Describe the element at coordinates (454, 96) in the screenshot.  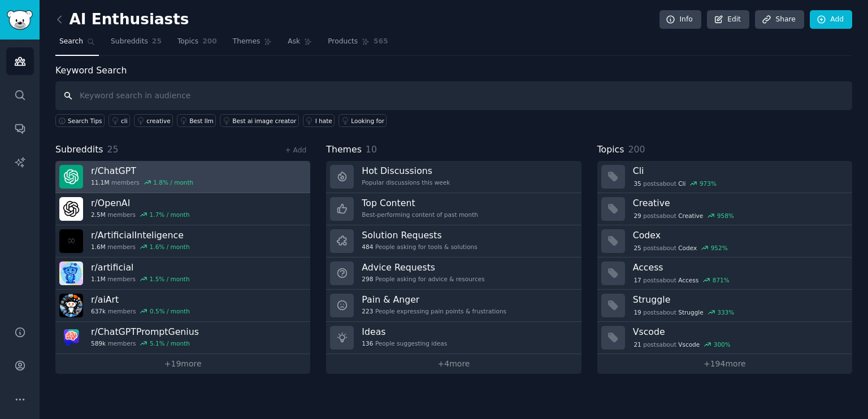
I see `input: Keyword search in audience` at that location.